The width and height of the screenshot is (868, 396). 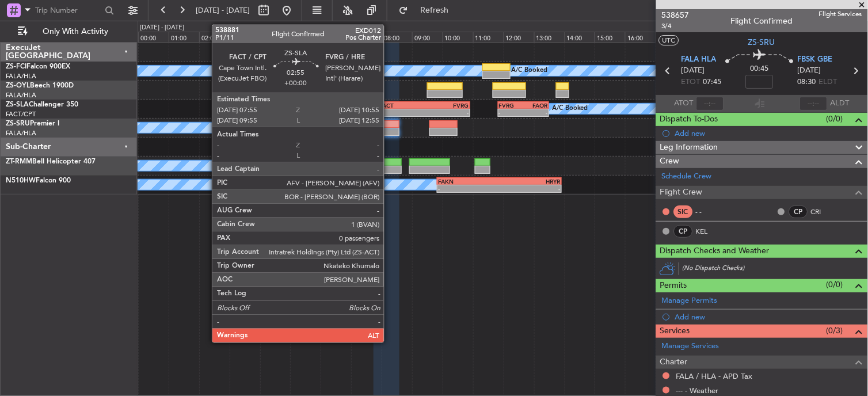 I want to click on span: Permits, so click(x=673, y=285).